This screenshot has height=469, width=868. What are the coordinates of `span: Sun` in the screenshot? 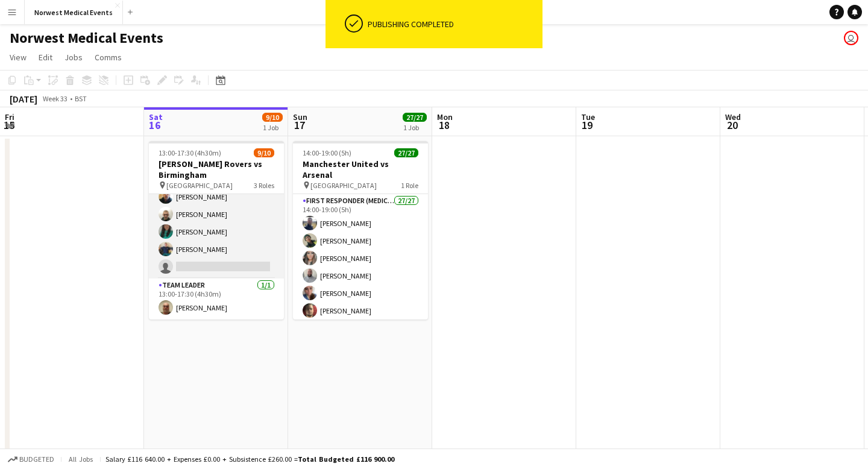 It's located at (300, 117).